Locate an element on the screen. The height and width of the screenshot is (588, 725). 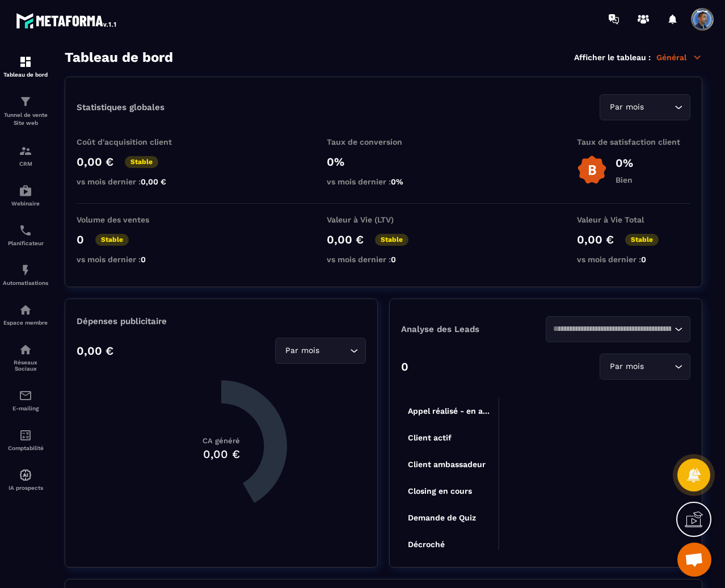
a: accountantaccountantComptabilité is located at coordinates (25, 439).